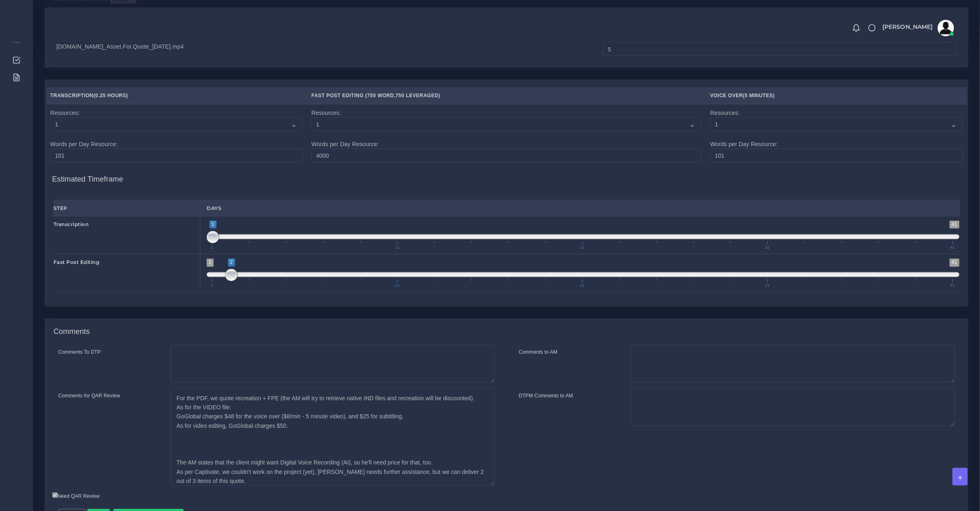 Image resolution: width=980 pixels, height=511 pixels. What do you see at coordinates (61, 208) in the screenshot?
I see `strong: Step` at bounding box center [61, 208].